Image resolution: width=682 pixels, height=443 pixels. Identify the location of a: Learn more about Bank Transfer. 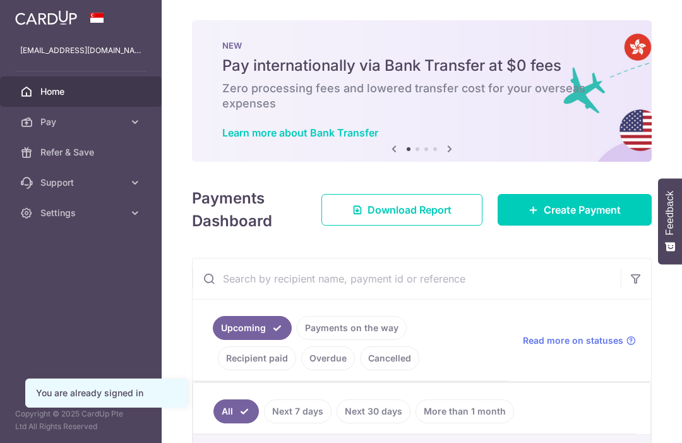
(300, 133).